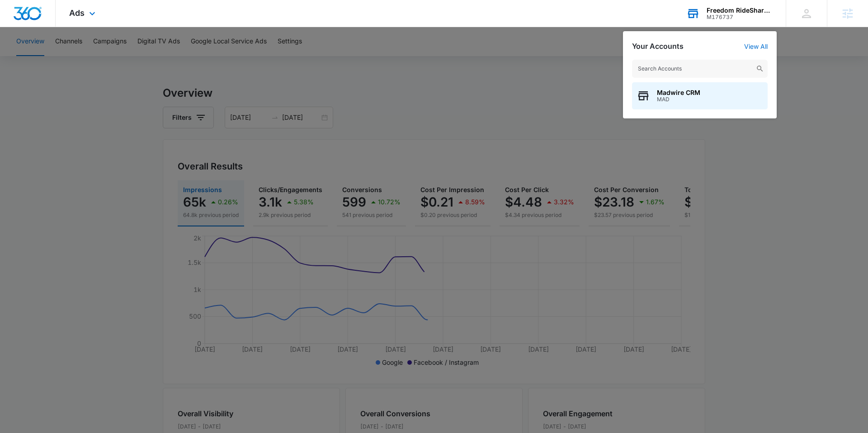  Describe the element at coordinates (756, 46) in the screenshot. I see `a: View All` at that location.